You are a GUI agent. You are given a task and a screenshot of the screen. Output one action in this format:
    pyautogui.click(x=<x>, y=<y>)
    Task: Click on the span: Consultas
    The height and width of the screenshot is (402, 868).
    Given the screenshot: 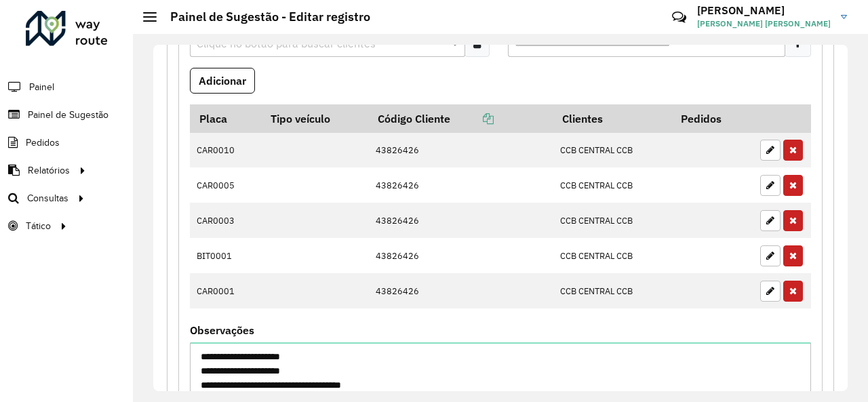 What is the action you would take?
    pyautogui.click(x=48, y=198)
    